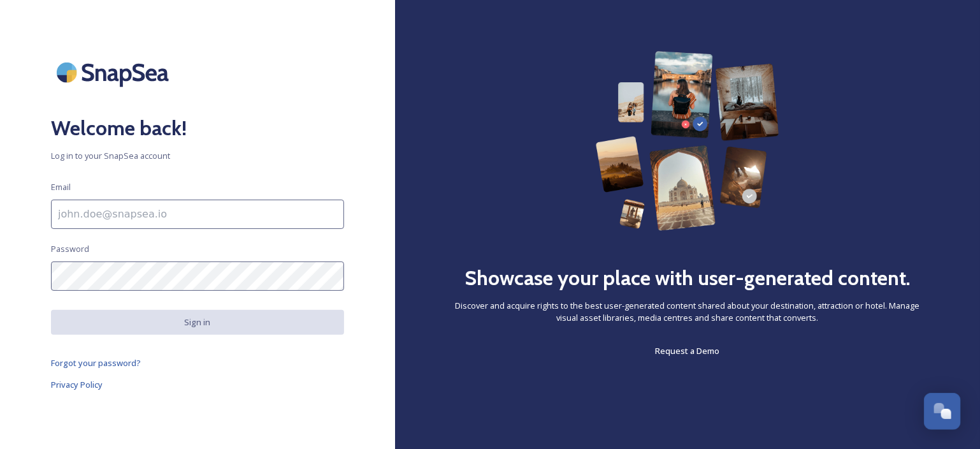 This screenshot has width=980, height=449. Describe the element at coordinates (70, 249) in the screenshot. I see `span: Password` at that location.